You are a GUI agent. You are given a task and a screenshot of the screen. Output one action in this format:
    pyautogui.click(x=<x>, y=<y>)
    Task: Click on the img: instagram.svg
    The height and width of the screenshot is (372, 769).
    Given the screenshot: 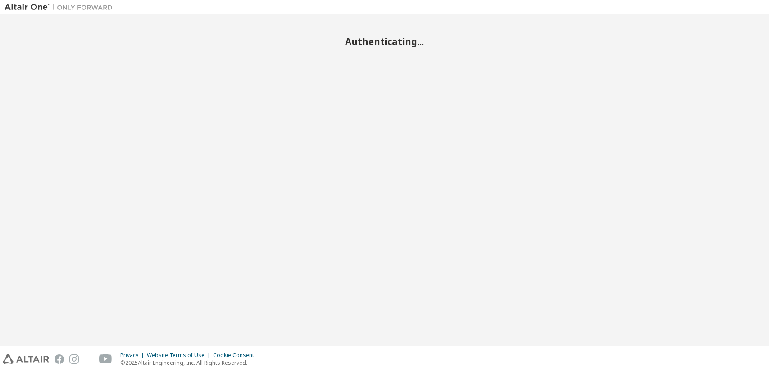 What is the action you would take?
    pyautogui.click(x=74, y=359)
    